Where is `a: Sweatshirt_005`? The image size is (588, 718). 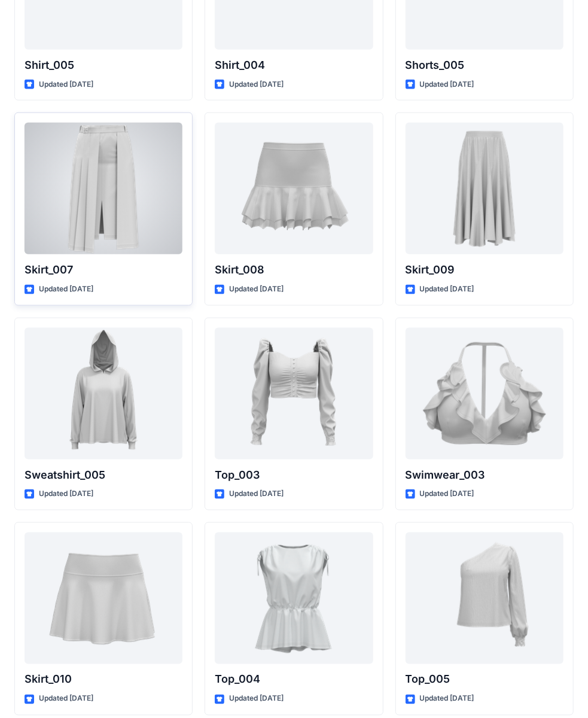 a: Sweatshirt_005 is located at coordinates (104, 394).